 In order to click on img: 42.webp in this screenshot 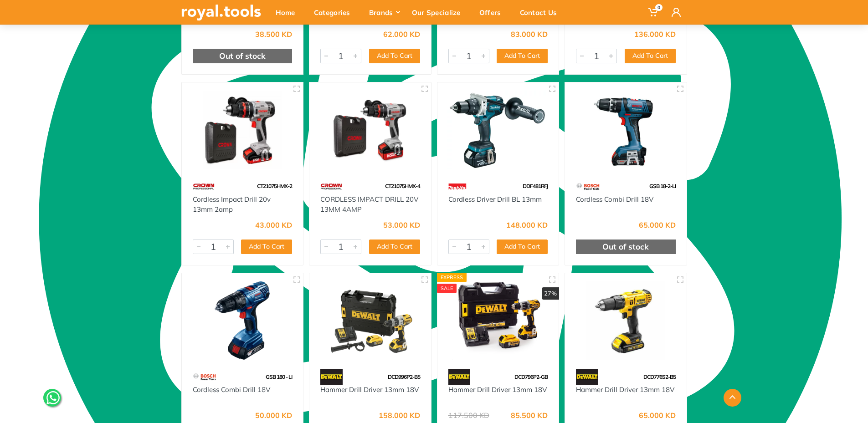, I will do `click(457, 186)`.